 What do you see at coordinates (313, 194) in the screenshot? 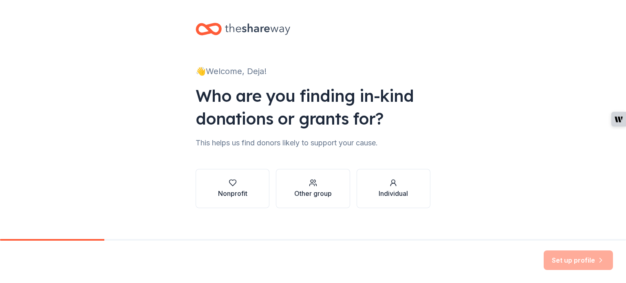
I see `div: Other group` at bounding box center [313, 194].